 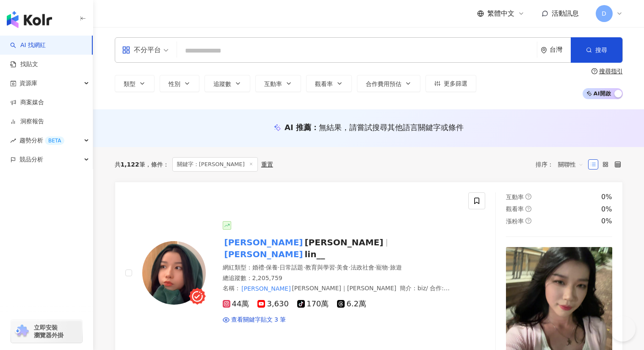 I want to click on button: 觀看率, so click(x=329, y=84).